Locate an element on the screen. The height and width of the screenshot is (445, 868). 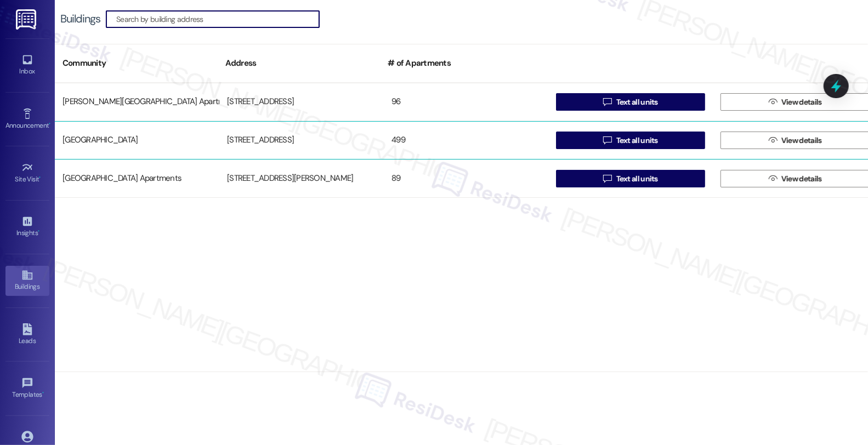
img: ResiDesk Logo is located at coordinates (27, 19).